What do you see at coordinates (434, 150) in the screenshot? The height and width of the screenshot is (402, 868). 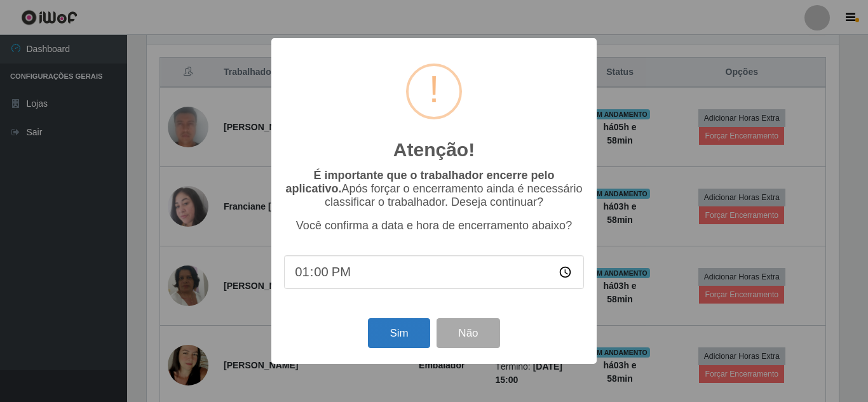 I see `h2: Atenção!` at bounding box center [434, 150].